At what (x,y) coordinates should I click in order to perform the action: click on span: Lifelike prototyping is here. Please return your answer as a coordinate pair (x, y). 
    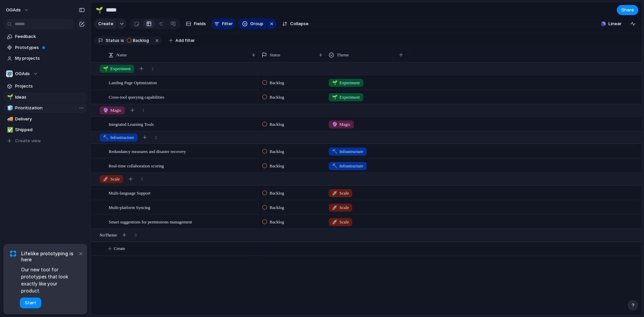
    Looking at the image, I should click on (49, 256).